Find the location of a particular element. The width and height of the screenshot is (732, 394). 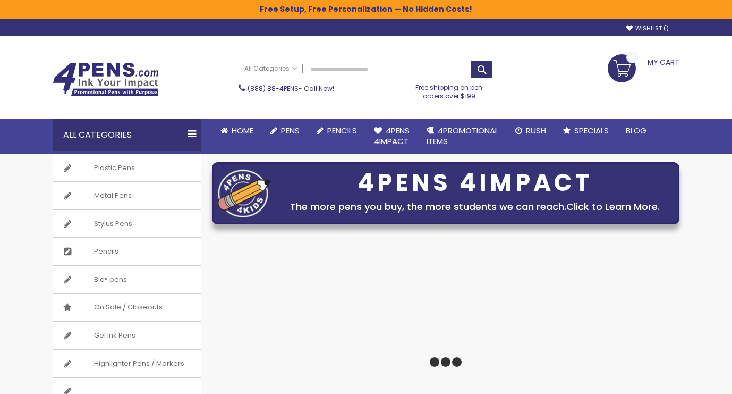

a: Metal Pens is located at coordinates (127, 195).